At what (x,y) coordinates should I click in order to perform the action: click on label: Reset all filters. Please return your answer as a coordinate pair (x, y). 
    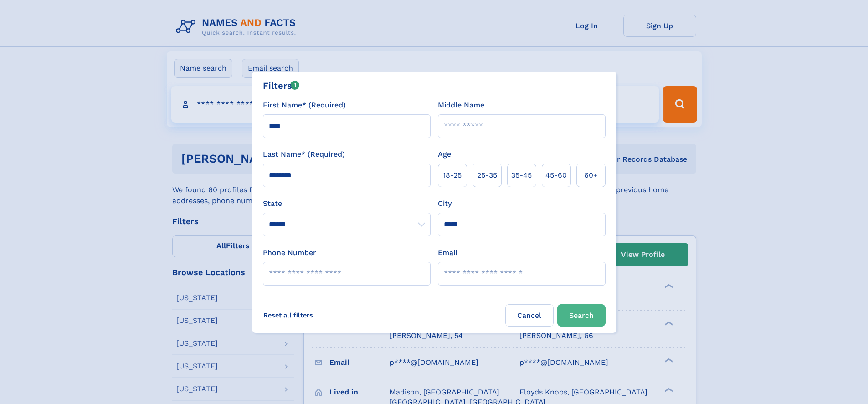
    Looking at the image, I should click on (288, 315).